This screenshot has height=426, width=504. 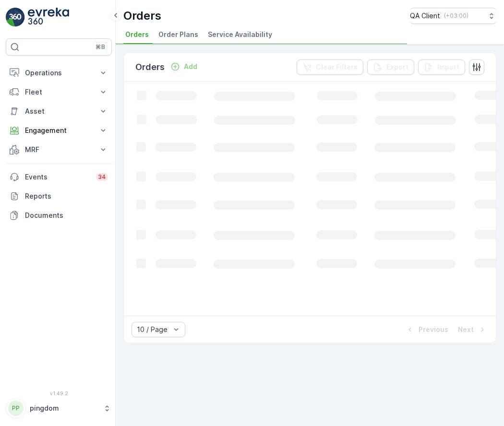 What do you see at coordinates (424, 16) in the screenshot?
I see `p: QA Client` at bounding box center [424, 16].